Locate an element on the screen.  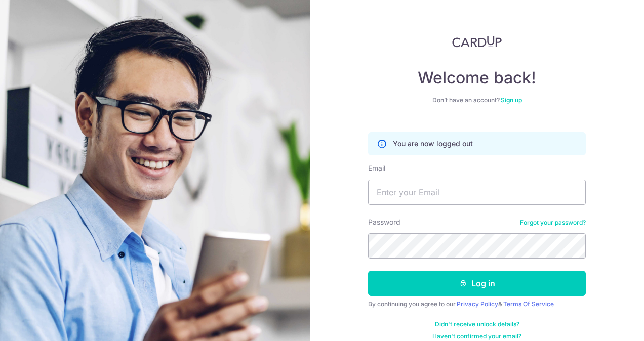
label: Email is located at coordinates (377, 168).